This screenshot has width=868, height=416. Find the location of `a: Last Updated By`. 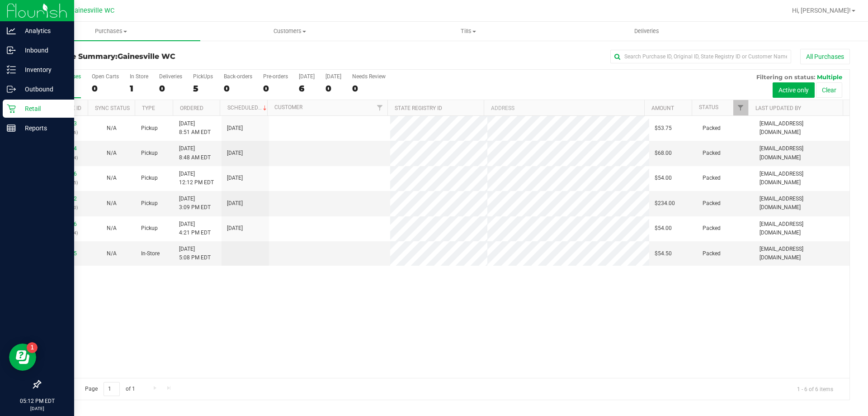

a: Last Updated By is located at coordinates (778, 108).